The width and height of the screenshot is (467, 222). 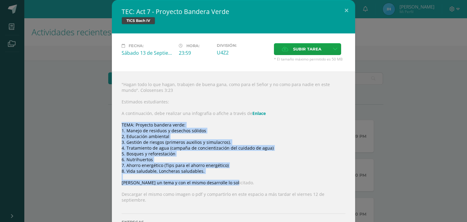 I want to click on a: Enlace, so click(x=259, y=113).